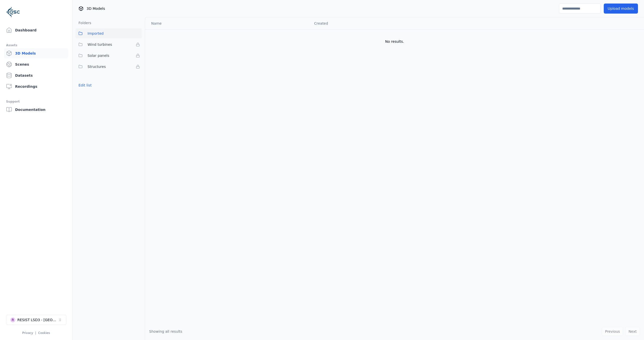 The image size is (644, 340). Describe the element at coordinates (166, 332) in the screenshot. I see `span: Showing all results` at that location.